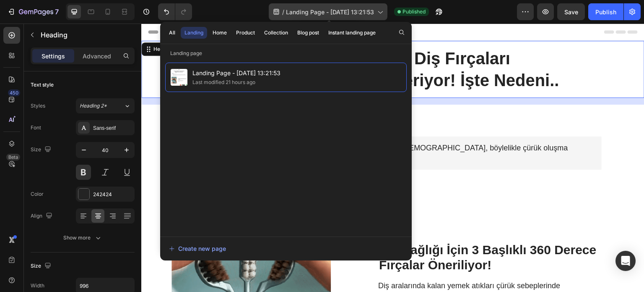 The width and height of the screenshot is (644, 292). What do you see at coordinates (414, 12) in the screenshot?
I see `span: Published` at bounding box center [414, 12].